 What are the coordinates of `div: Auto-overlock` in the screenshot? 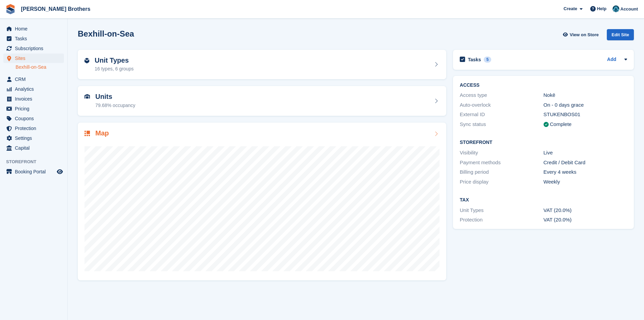 It's located at (501, 105).